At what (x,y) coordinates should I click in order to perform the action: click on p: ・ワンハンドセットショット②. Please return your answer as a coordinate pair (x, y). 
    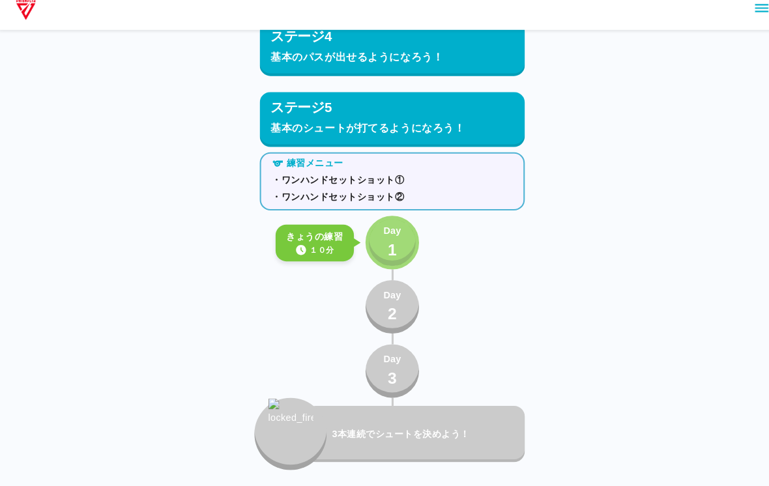
    Looking at the image, I should click on (385, 204).